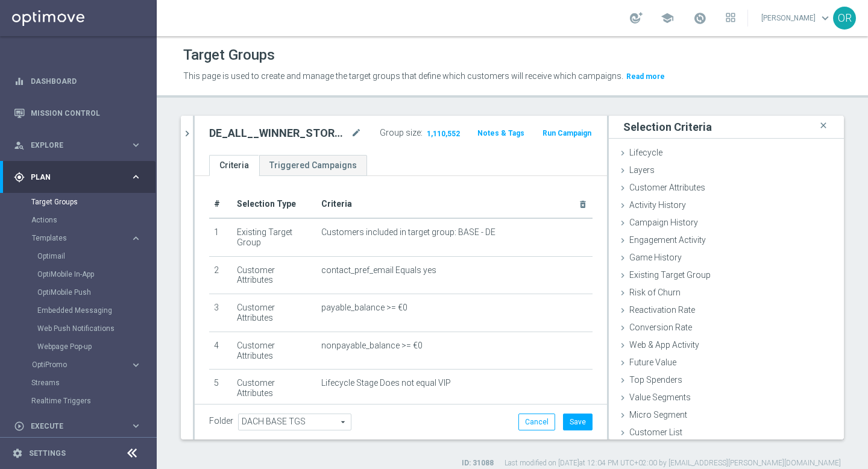 Image resolution: width=868 pixels, height=469 pixels. I want to click on a: Target Groups, so click(79, 202).